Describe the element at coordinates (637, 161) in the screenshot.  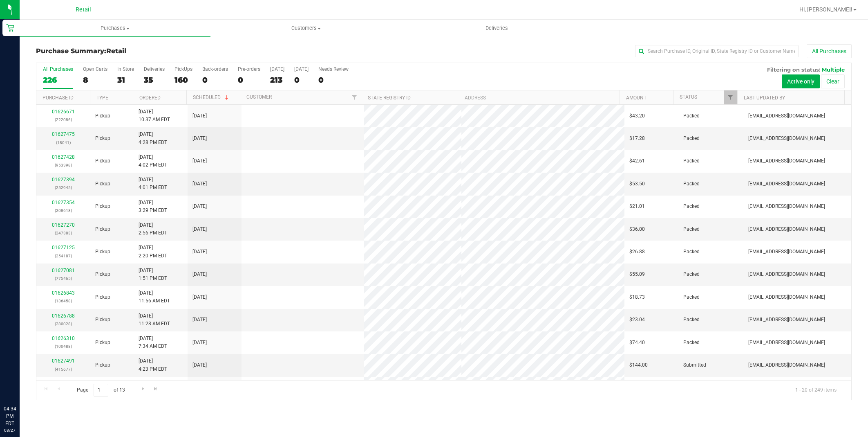
I see `span: $42.61` at that location.